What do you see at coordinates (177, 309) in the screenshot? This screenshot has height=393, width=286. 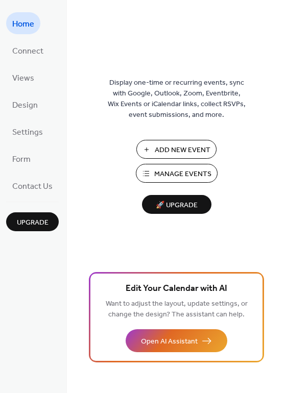 I see `span: Want to adjust the layout, update settings, or change the design? The assistant can help.` at bounding box center [177, 309].